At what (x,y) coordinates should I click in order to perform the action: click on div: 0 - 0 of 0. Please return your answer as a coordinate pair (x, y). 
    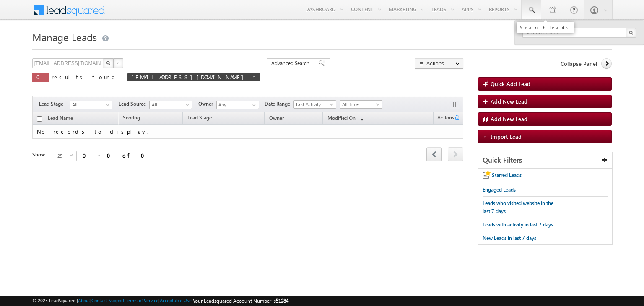
    Looking at the image, I should click on (116, 155).